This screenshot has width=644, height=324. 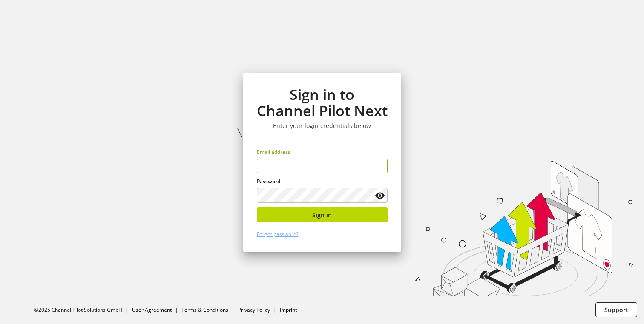 I want to click on button: Sign in, so click(x=322, y=215).